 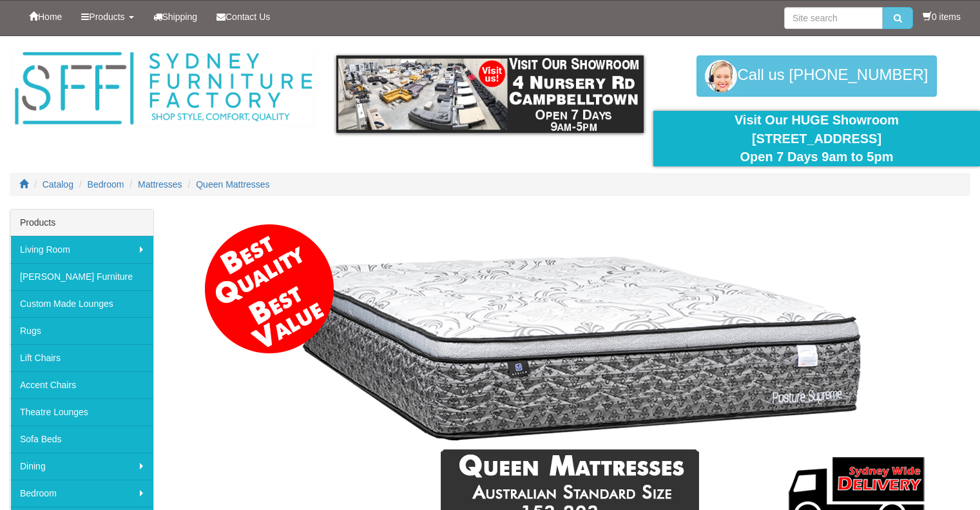 I want to click on input: Site search, so click(x=833, y=18).